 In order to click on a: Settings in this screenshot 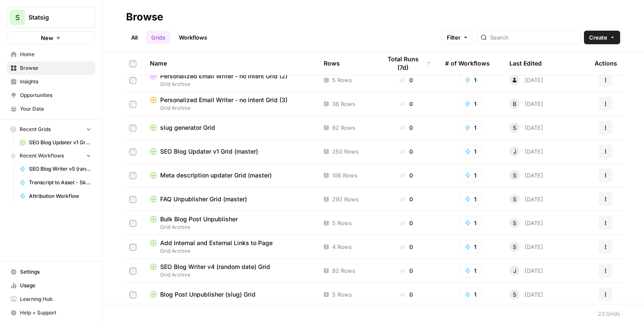, I will do `click(51, 272)`.